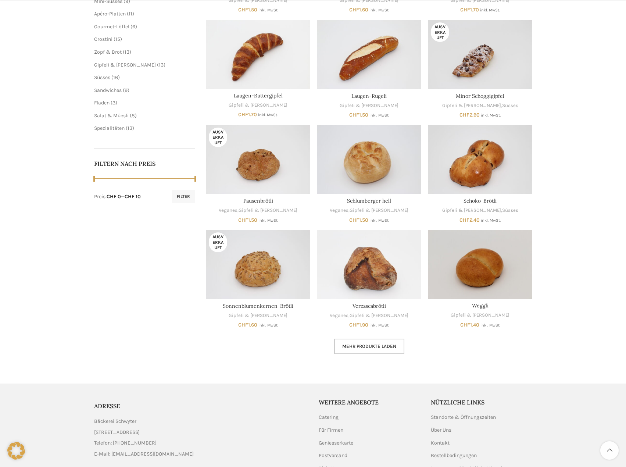  Describe the element at coordinates (440, 443) in the screenshot. I see `a: Kontakt` at that location.